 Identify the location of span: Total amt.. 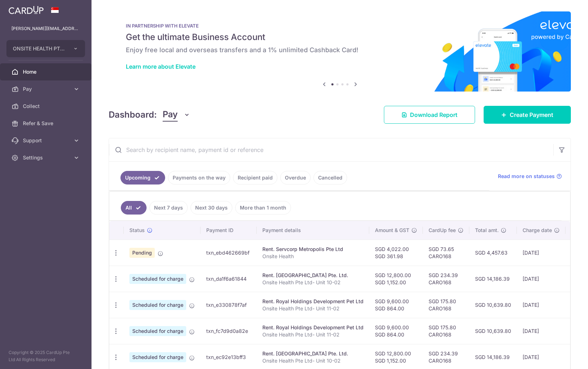
(487, 231).